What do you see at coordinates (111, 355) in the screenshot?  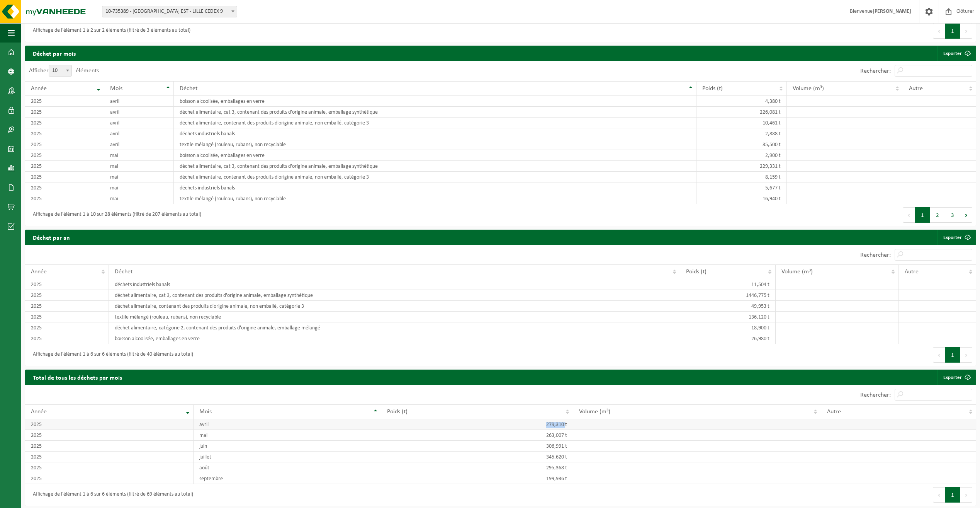 I see `div: Affichage de l'élément 1 à 6 sur 6 éléments (filtré de 40 éléments au total)` at bounding box center [111, 355].